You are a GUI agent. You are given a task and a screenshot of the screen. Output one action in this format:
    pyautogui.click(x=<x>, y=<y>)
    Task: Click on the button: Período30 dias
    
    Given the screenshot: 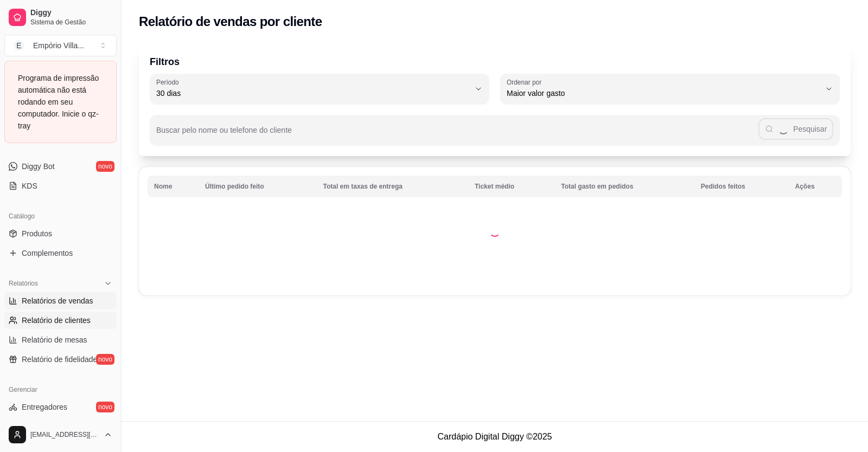 What is the action you would take?
    pyautogui.click(x=319, y=89)
    